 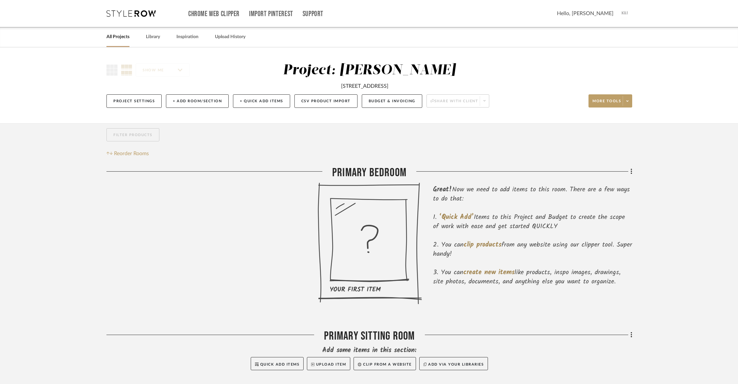 I want to click on a: Inspiration, so click(x=187, y=37).